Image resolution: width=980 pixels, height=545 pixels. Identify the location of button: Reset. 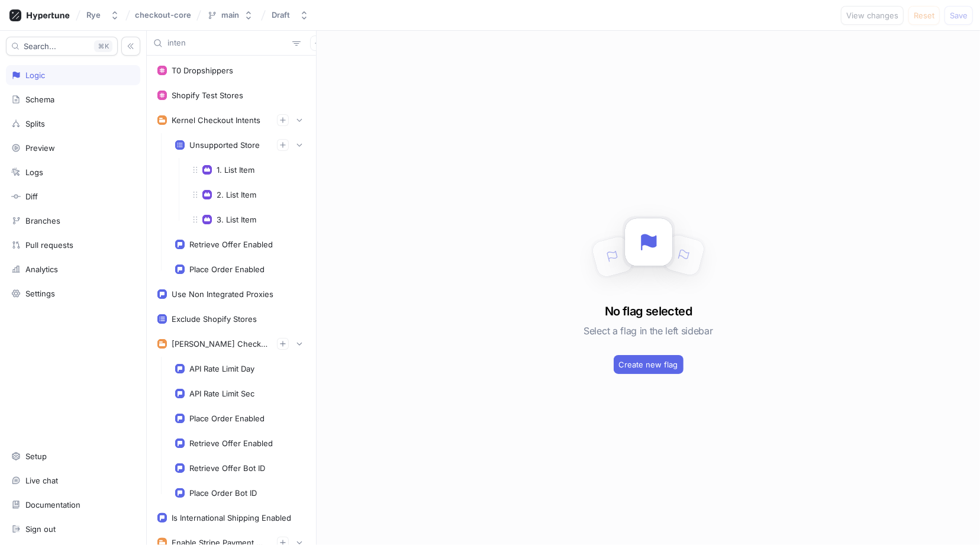
(924, 15).